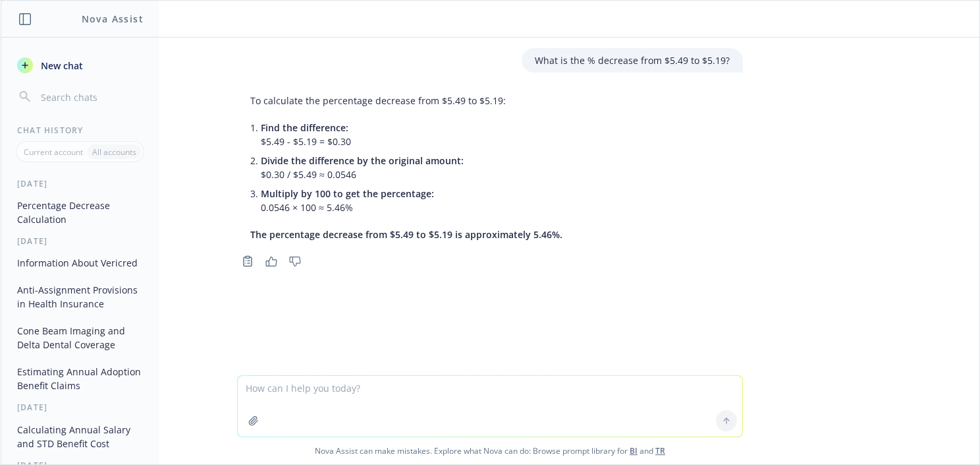 The image size is (980, 465). What do you see at coordinates (79, 130) in the screenshot?
I see `div: Chat History` at bounding box center [79, 130].